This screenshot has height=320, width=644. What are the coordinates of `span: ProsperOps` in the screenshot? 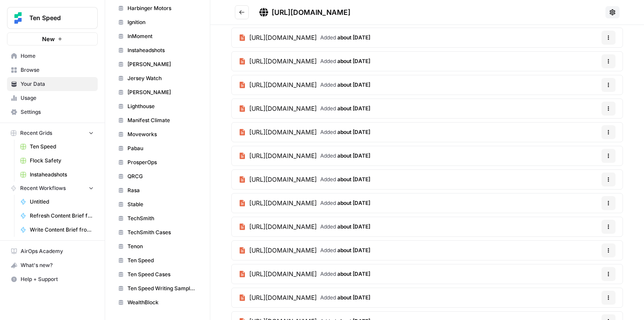 It's located at (162, 163).